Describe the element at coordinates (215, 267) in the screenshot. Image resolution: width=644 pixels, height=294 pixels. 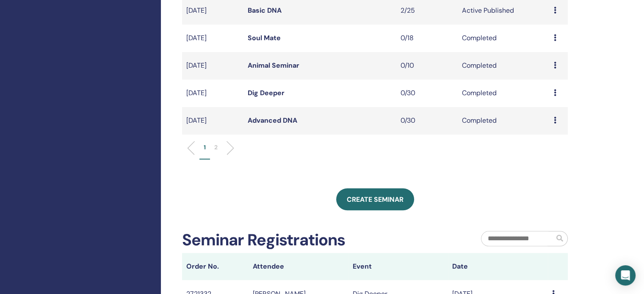
I see `th: Order No.` at that location.